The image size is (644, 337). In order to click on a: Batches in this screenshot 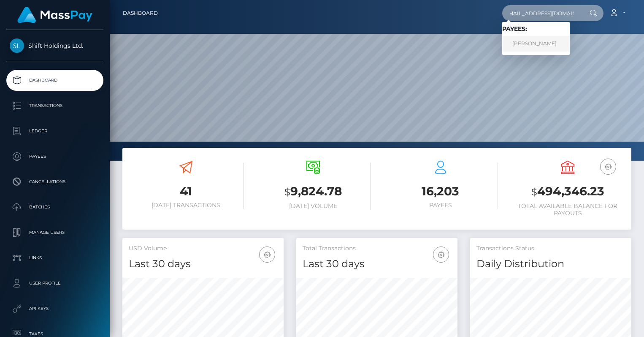, I will do `click(55, 207)`.